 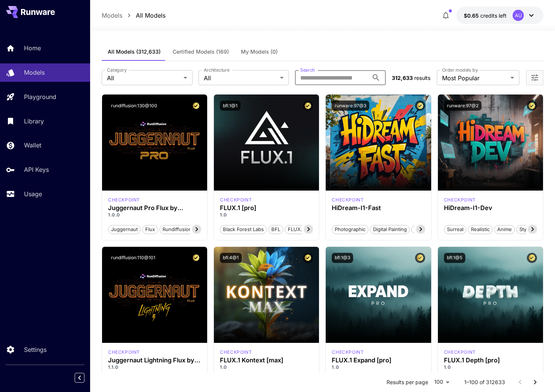 I want to click on p: Library, so click(x=34, y=121).